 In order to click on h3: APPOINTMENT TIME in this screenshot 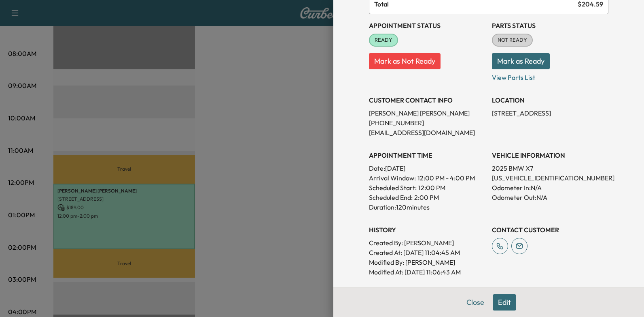, I will do `click(428, 155)`.